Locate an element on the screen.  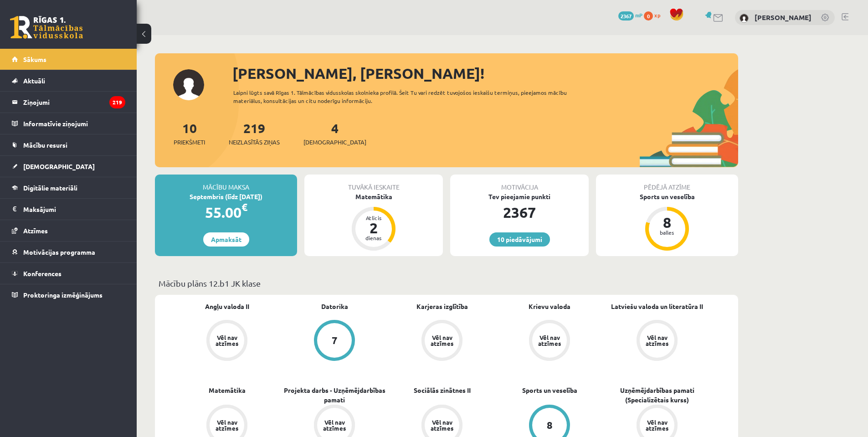
span: Digitālie materiāli is located at coordinates (50, 188).